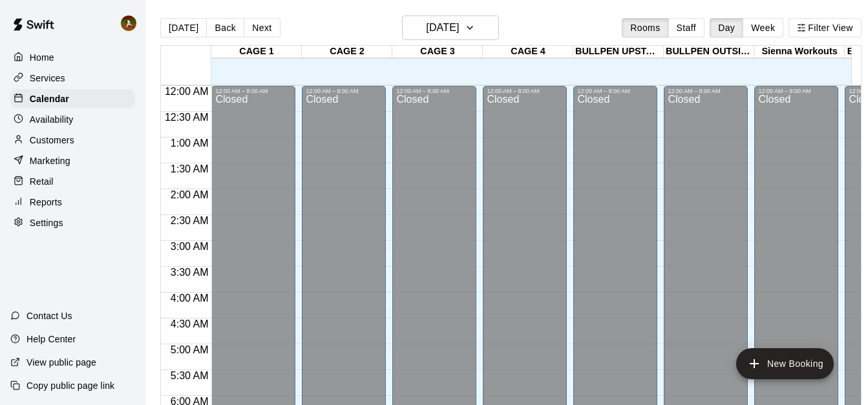 Image resolution: width=868 pixels, height=405 pixels. I want to click on div: BULLPEN OUTSIDE, so click(709, 51).